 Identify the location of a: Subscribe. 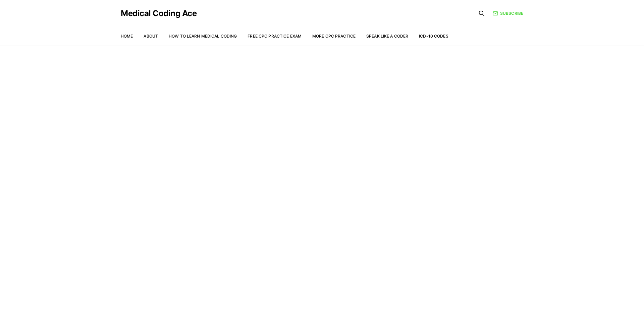
(508, 13).